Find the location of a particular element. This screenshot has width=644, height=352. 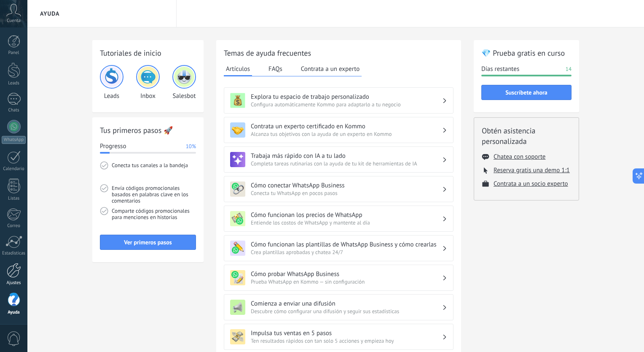

span: Entiende los costos de WhatsApp y mantente al día is located at coordinates (346, 222).